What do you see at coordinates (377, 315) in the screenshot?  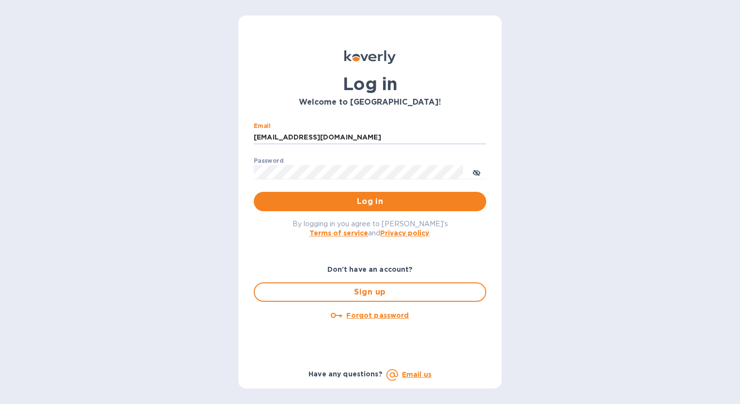 I see `u: Forgot password` at bounding box center [377, 315].